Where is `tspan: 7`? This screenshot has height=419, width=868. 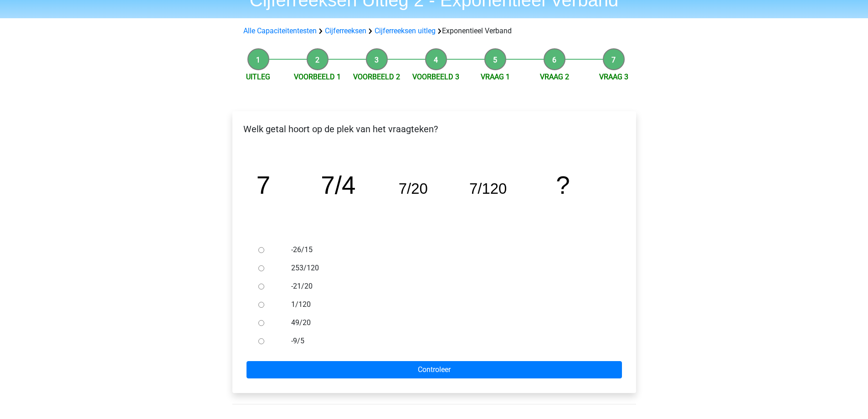 tspan: 7 is located at coordinates (263, 185).